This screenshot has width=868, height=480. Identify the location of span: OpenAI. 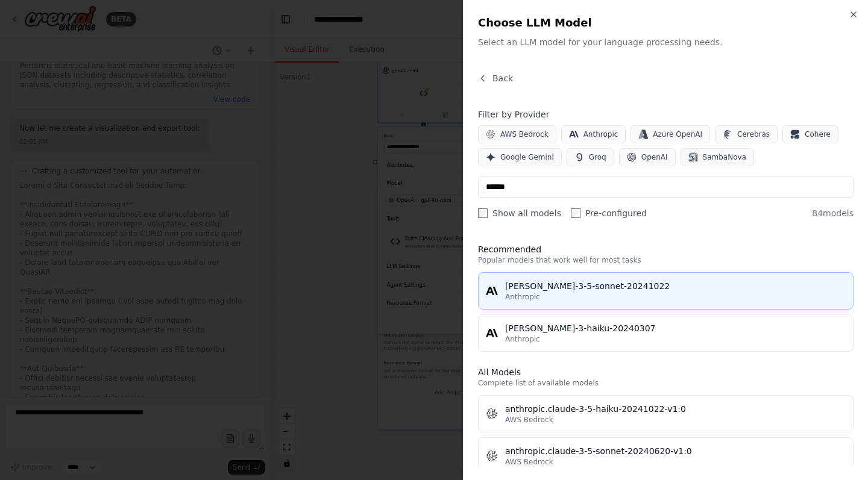
(655, 157).